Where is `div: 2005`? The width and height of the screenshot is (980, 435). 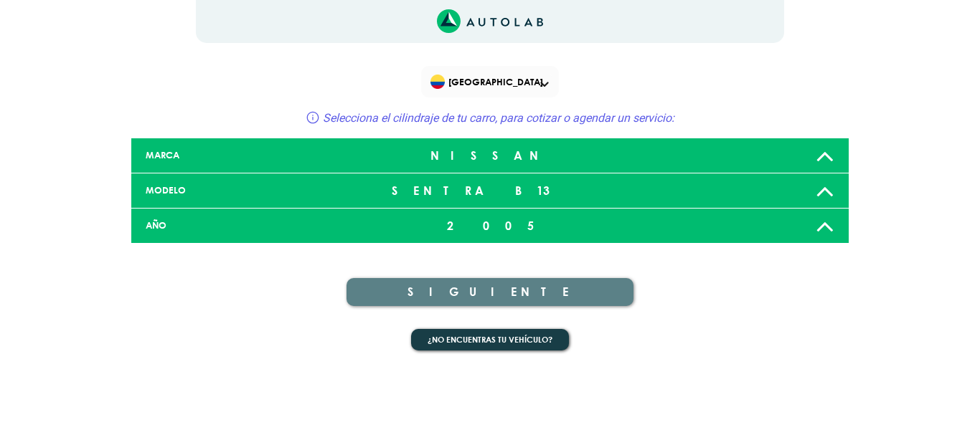
div: 2005 is located at coordinates (490, 226).